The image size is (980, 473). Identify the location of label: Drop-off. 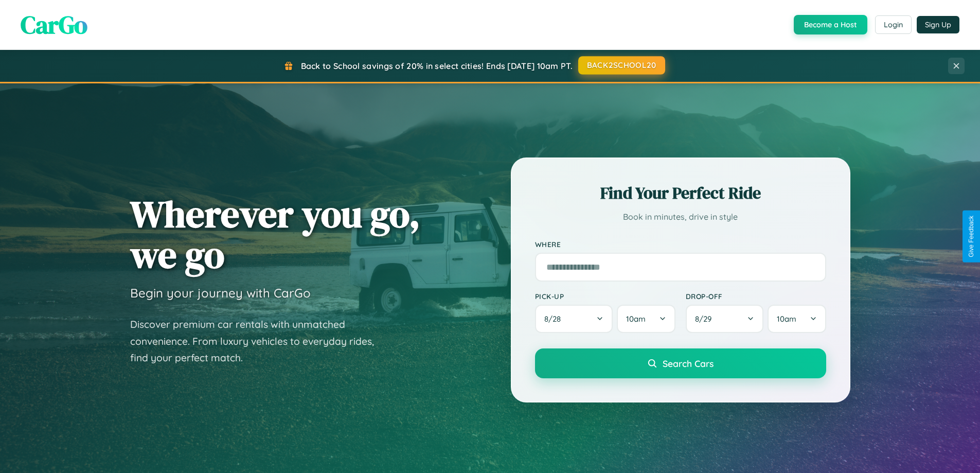
(756, 296).